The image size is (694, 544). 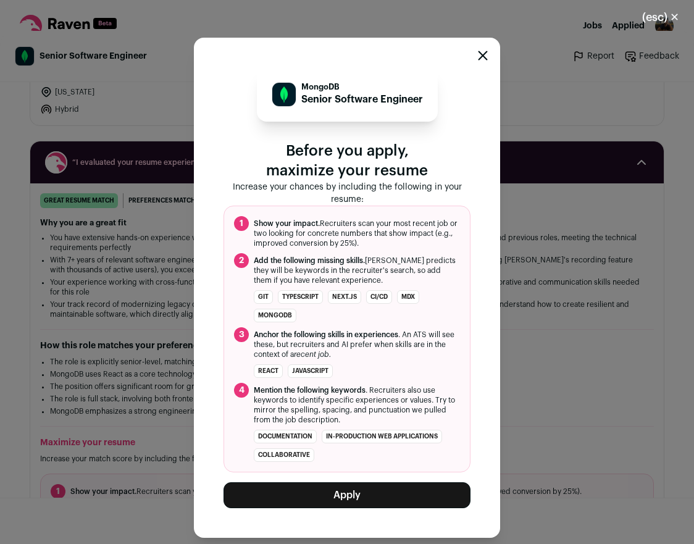 What do you see at coordinates (347, 161) in the screenshot?
I see `p: Before you apply, maximize your resume` at bounding box center [347, 161].